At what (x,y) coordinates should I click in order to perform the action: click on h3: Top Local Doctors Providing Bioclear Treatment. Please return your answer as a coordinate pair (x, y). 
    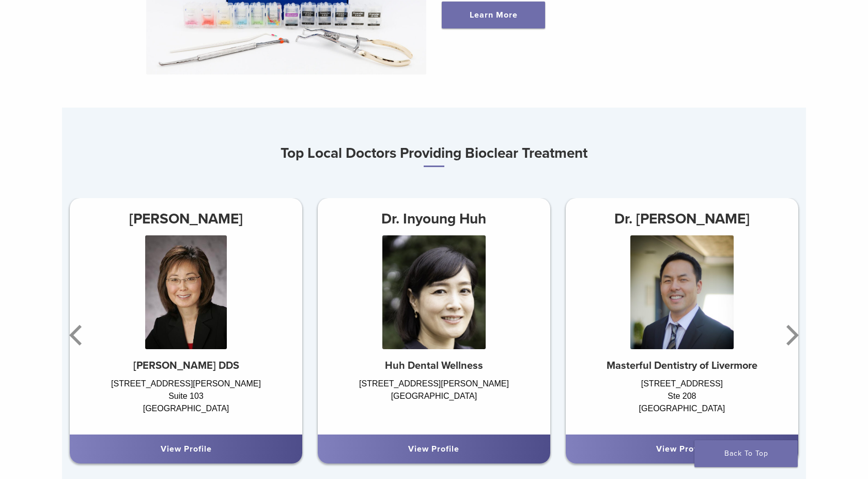
    Looking at the image, I should click on (434, 153).